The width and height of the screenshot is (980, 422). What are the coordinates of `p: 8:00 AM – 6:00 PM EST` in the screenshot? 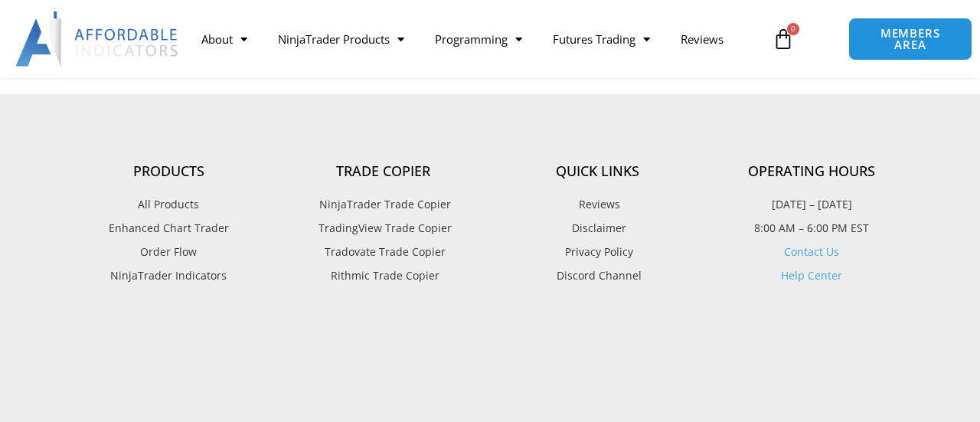 It's located at (811, 228).